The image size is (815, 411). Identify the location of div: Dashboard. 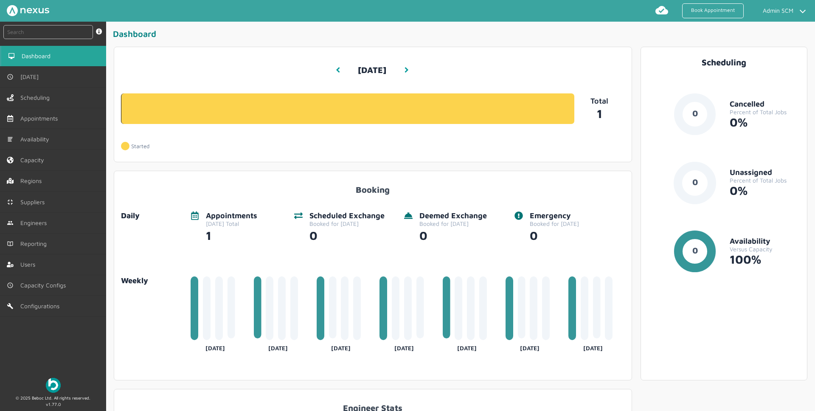
(462, 35).